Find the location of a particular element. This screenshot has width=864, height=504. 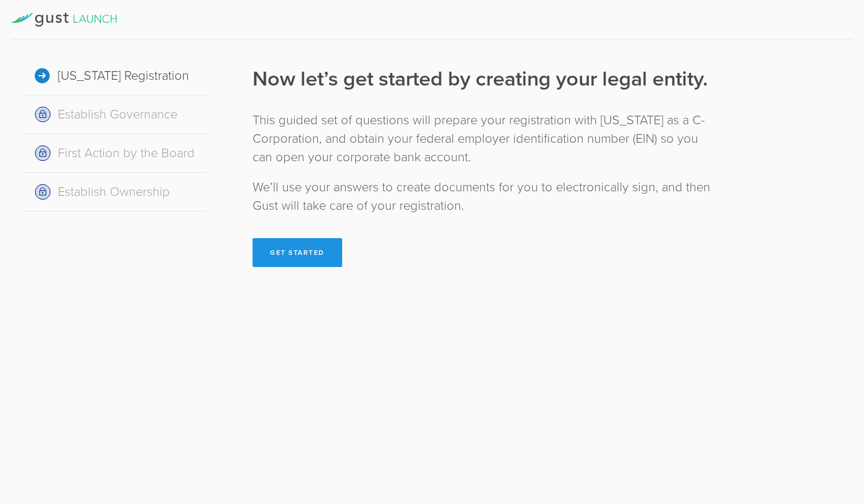

div: Now let’s get started by creating your legal entity. is located at coordinates (484, 79).